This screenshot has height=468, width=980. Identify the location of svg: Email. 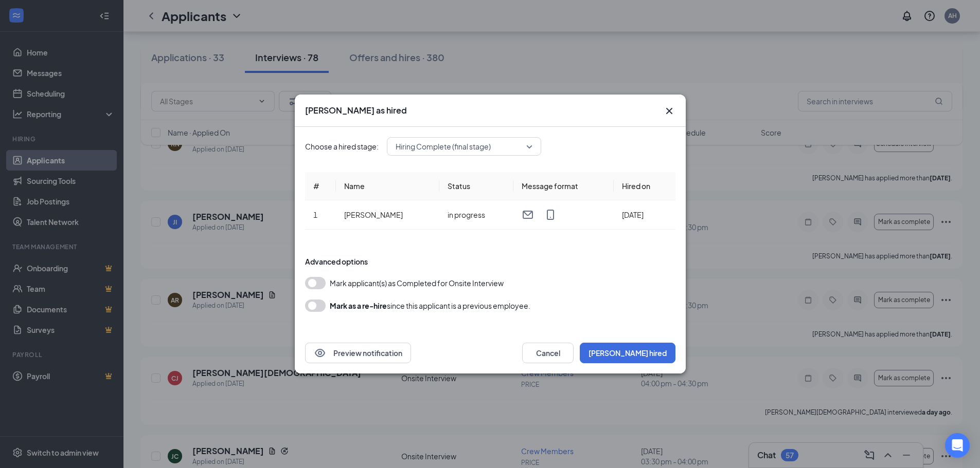
(527, 214).